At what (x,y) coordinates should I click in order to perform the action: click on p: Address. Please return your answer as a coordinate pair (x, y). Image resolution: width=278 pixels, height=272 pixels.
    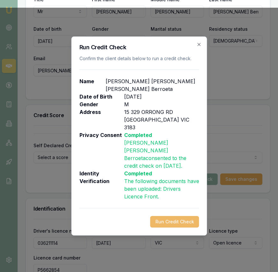
    Looking at the image, I should click on (102, 119).